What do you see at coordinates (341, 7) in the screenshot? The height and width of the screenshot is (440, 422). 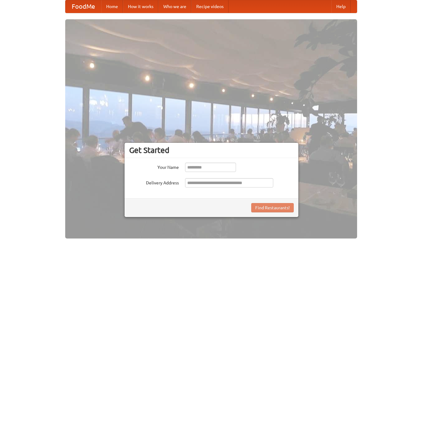 I see `a: Help` at bounding box center [341, 7].